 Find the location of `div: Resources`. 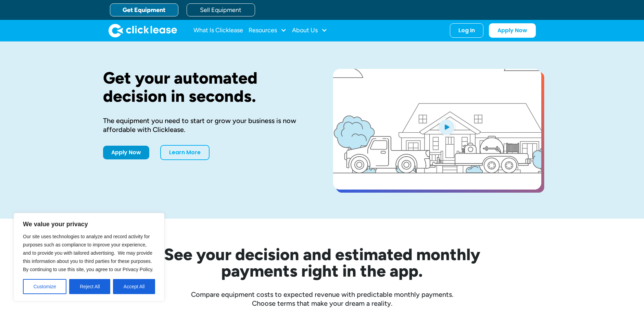

div: Resources is located at coordinates (267, 31).